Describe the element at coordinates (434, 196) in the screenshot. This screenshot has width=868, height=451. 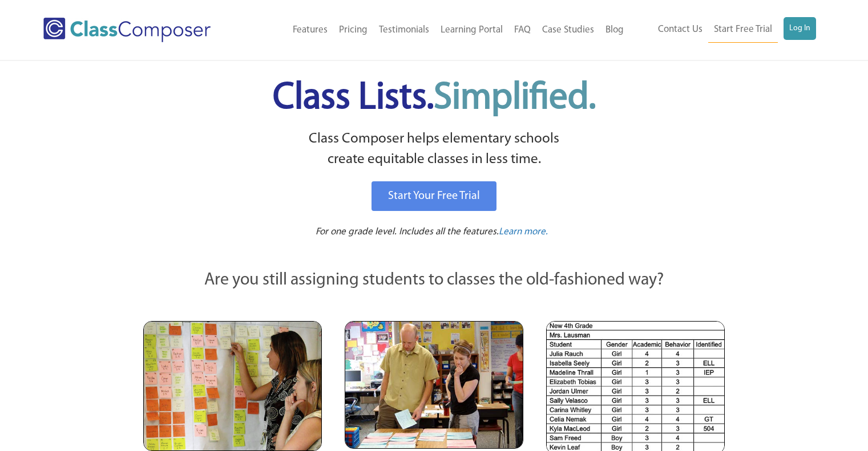
I see `a: Start Your Free Trial` at that location.